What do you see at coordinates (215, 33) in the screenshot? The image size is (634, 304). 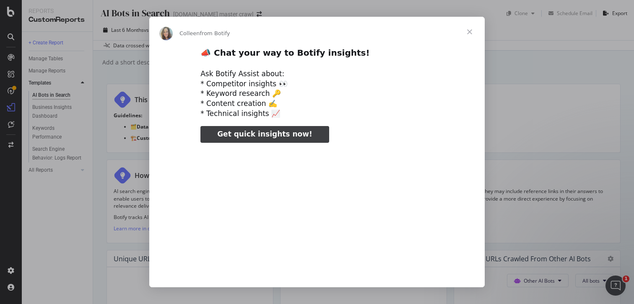 I see `span: from Botify` at bounding box center [215, 33].